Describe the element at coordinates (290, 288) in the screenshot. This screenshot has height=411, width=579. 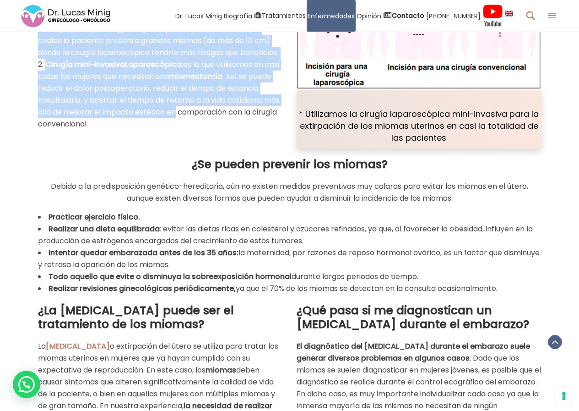
I see `li: ya que el 70% de los miomas se detectan en la consulta ocasionalmente.` at that location.